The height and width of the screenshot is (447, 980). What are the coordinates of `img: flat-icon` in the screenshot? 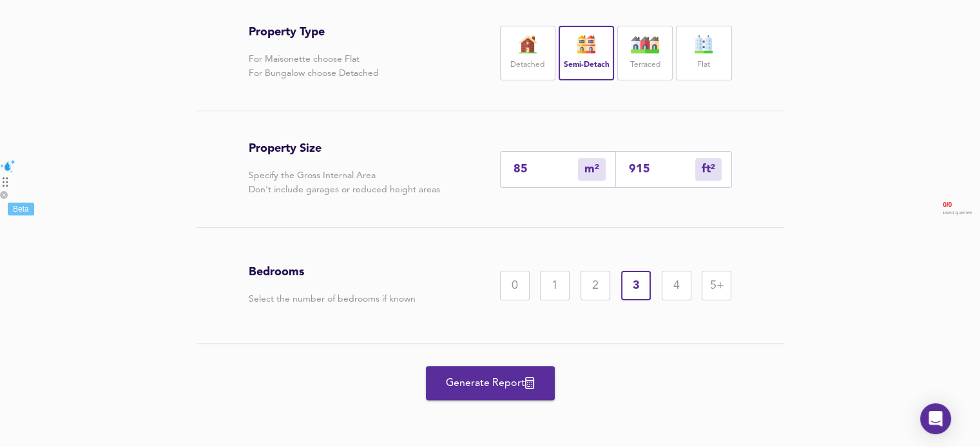 It's located at (704, 45).